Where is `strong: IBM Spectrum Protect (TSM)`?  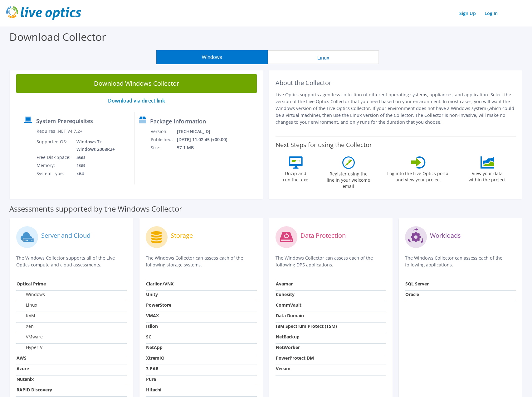
strong: IBM Spectrum Protect (TSM) is located at coordinates (306, 326).